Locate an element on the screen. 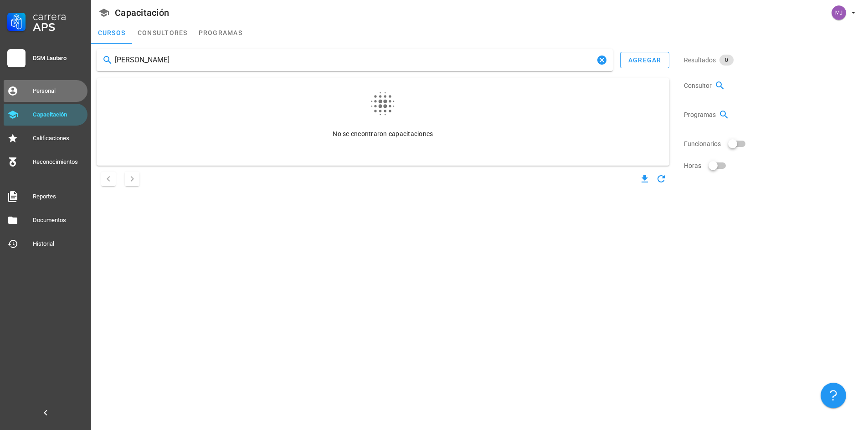 This screenshot has width=868, height=430. a: Personal is located at coordinates (45, 91).